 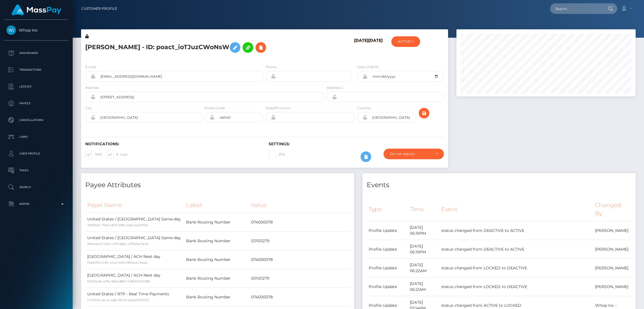 I want to click on label: City, so click(x=88, y=108).